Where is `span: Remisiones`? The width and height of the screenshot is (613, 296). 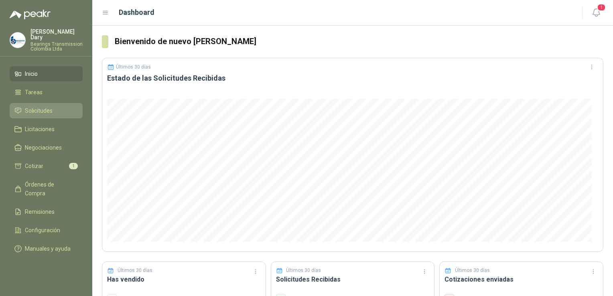
span: Remisiones is located at coordinates (40, 212).